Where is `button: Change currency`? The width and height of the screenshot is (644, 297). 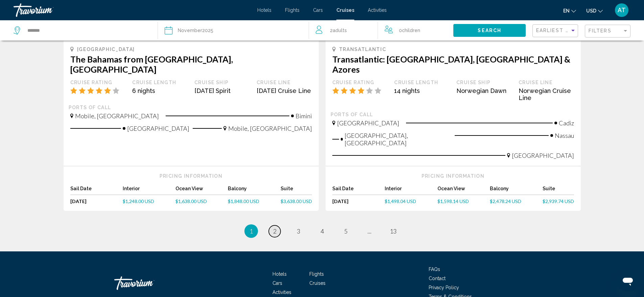
button: Change currency is located at coordinates (595, 11).